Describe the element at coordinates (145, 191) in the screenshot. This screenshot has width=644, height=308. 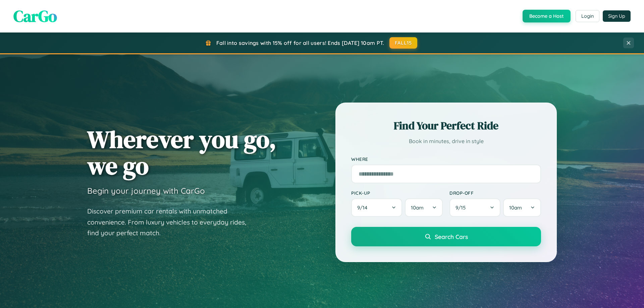
I see `h3: Begin your journey with CarGo` at that location.